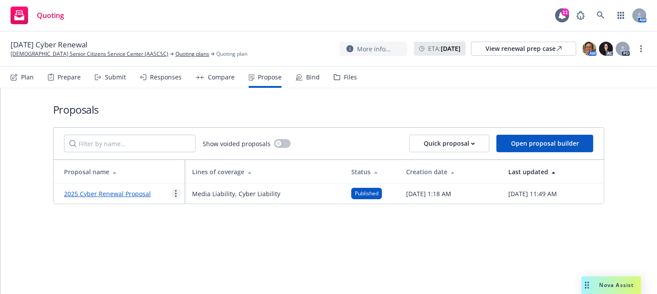 The height and width of the screenshot is (294, 657). Describe the element at coordinates (612, 285) in the screenshot. I see `button: Nova Assist` at that location.